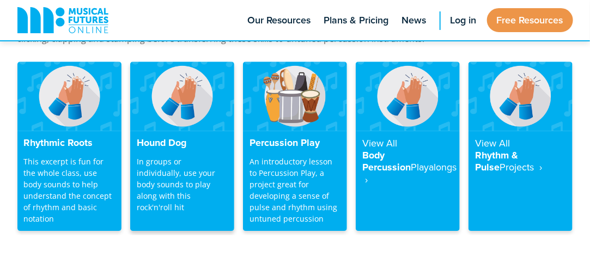 This screenshot has height=263, width=590. Describe the element at coordinates (69, 143) in the screenshot. I see `h4: Rhythmic Roots` at that location.